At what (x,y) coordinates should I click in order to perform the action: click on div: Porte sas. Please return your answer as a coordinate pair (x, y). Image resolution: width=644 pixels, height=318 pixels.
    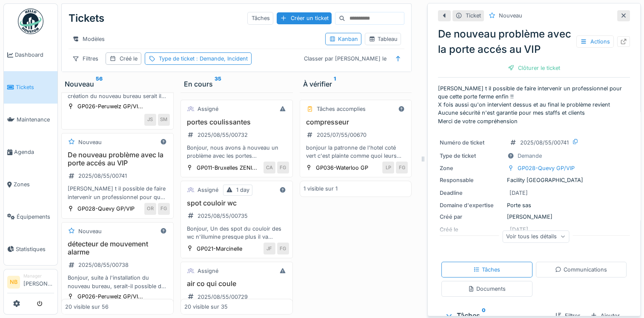
    Looking at the image, I should click on (534, 205).